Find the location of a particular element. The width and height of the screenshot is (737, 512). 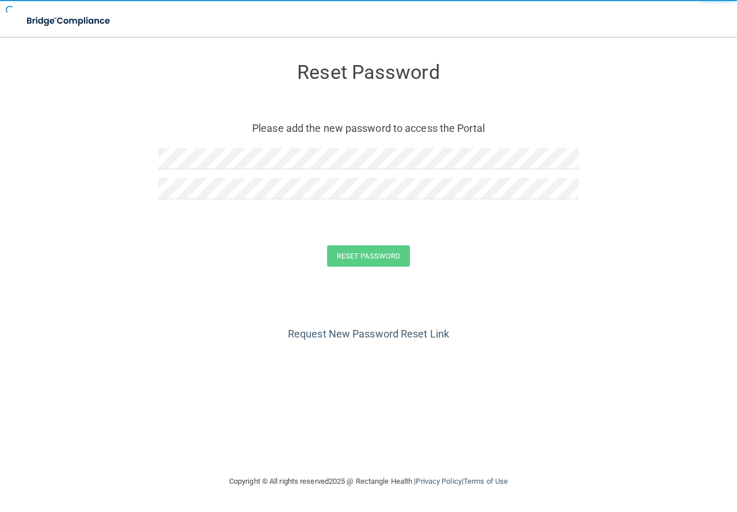

a: Request New Password Reset Link is located at coordinates (369, 333).